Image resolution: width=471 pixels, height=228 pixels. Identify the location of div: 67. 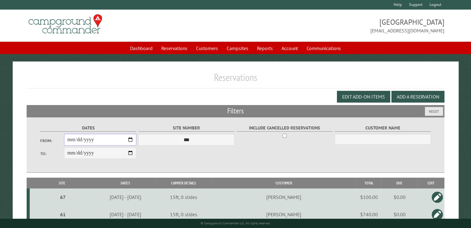
(63, 197).